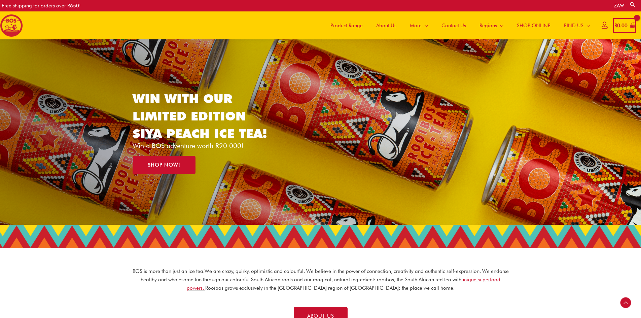  I want to click on a: SHOP ONLINE, so click(534, 25).